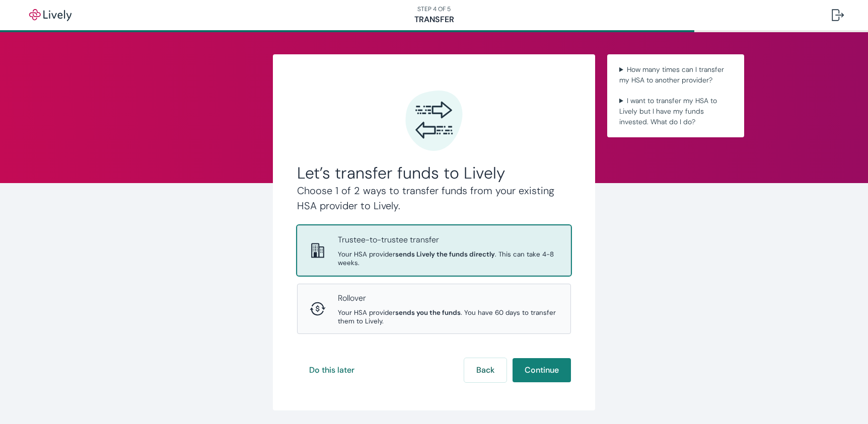 The image size is (868, 424). Describe the element at coordinates (675, 111) in the screenshot. I see `summary: I want to transfer my HSA to Lively but I have my funds invested. What do I do?` at that location.